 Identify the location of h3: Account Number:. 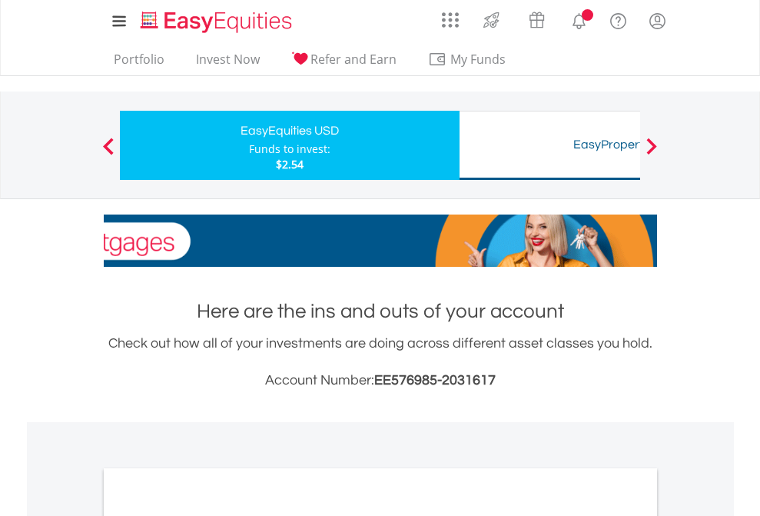
(380, 380).